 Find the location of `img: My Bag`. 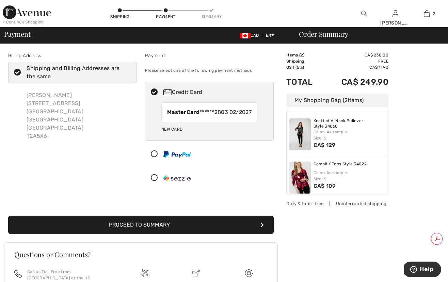

img: My Bag is located at coordinates (427, 14).